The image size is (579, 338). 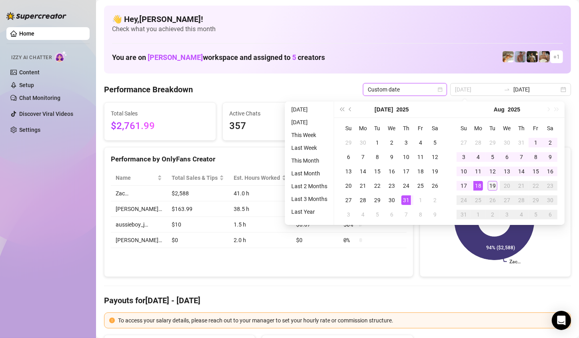 I want to click on li: Last 3 Months, so click(x=309, y=199).